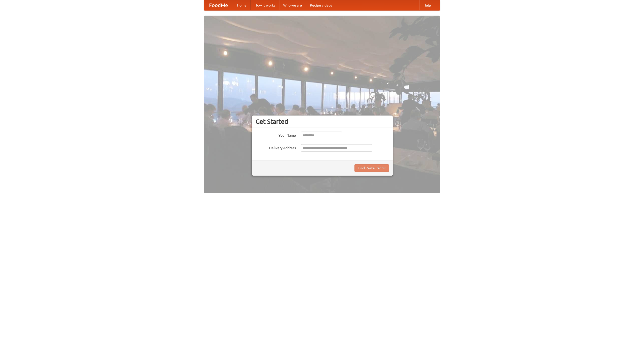 Image resolution: width=644 pixels, height=356 pixels. What do you see at coordinates (276, 147) in the screenshot?
I see `label: Delivery Address` at bounding box center [276, 147].